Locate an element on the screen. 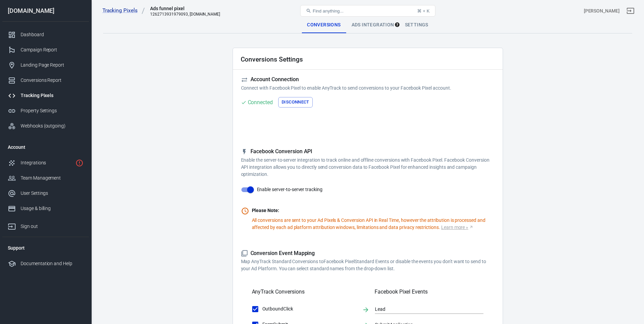 The height and width of the screenshot is (324, 644). div: Conversions is located at coordinates (324, 25).